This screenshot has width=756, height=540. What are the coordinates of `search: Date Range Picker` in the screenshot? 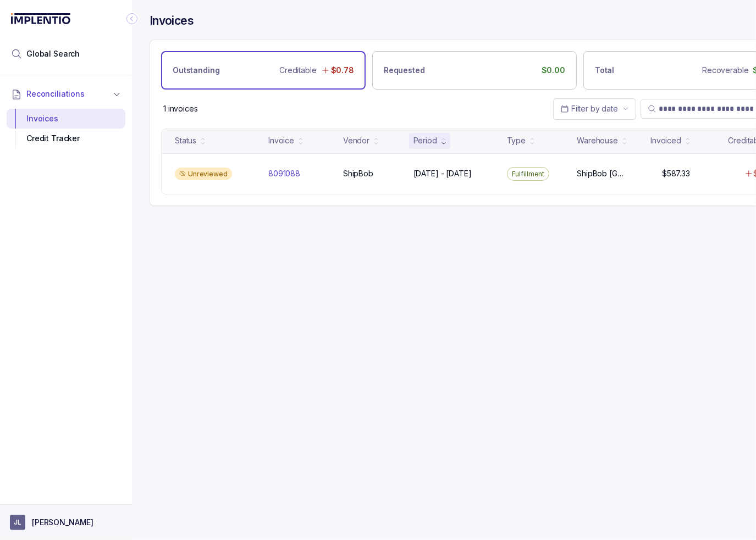 It's located at (589, 109).